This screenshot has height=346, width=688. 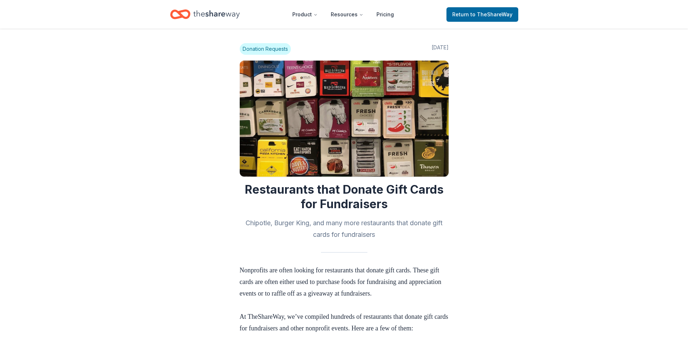 What do you see at coordinates (205, 14) in the screenshot?
I see `a: Home` at bounding box center [205, 14].